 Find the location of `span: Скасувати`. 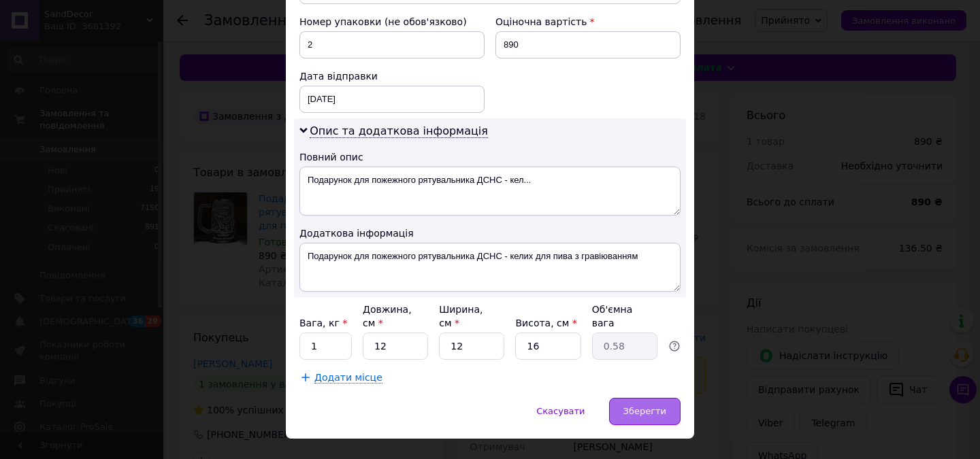

span: Скасувати is located at coordinates (560, 411).